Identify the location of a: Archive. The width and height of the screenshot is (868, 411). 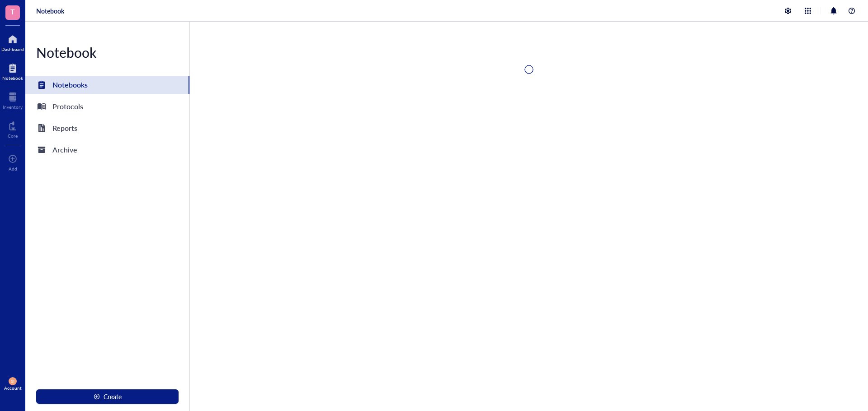
(107, 150).